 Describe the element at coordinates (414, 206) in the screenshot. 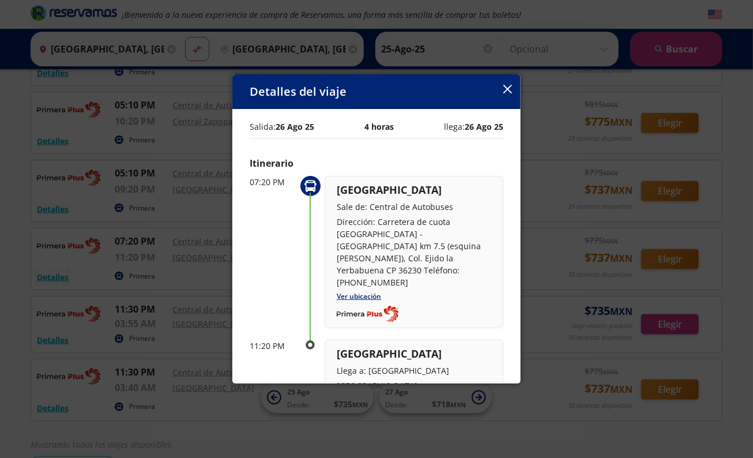

I see `p: Sale de: Central de Autobuses` at that location.